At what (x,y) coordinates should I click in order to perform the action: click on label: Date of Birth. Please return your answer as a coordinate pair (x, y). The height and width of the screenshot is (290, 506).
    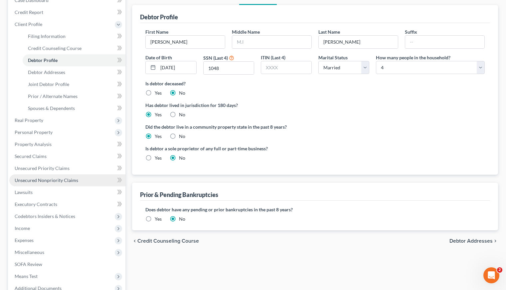
    Looking at the image, I should click on (159, 57).